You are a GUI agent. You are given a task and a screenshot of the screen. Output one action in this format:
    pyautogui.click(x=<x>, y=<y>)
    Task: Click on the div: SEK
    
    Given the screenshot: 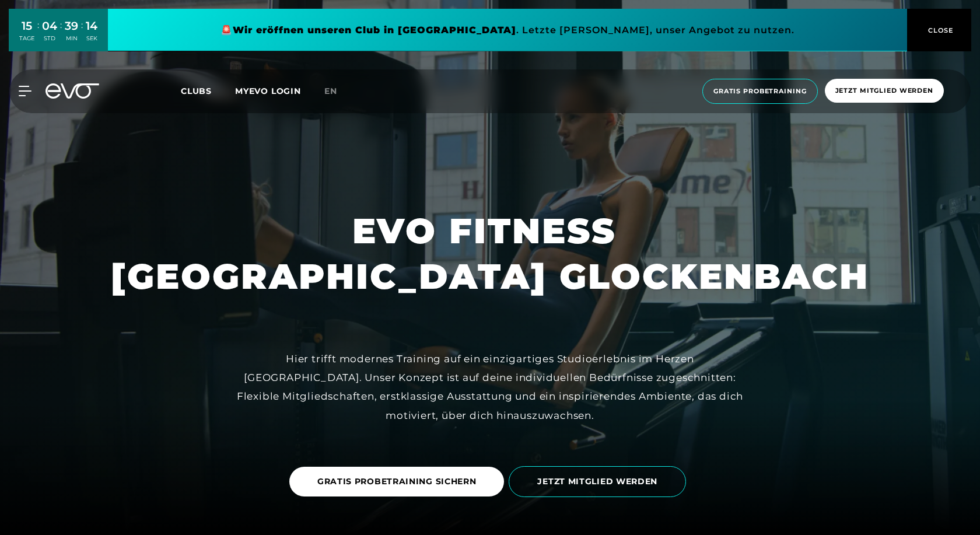 What is the action you would take?
    pyautogui.click(x=92, y=39)
    